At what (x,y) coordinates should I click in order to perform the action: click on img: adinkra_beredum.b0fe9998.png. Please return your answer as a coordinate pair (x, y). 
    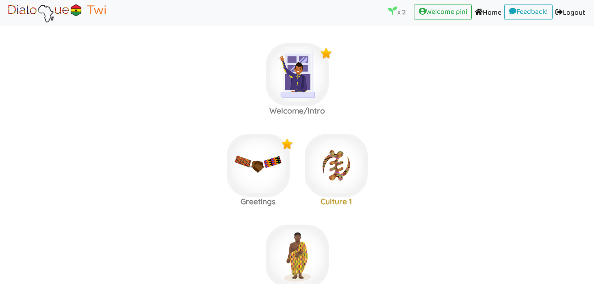
    Looking at the image, I should click on (336, 165).